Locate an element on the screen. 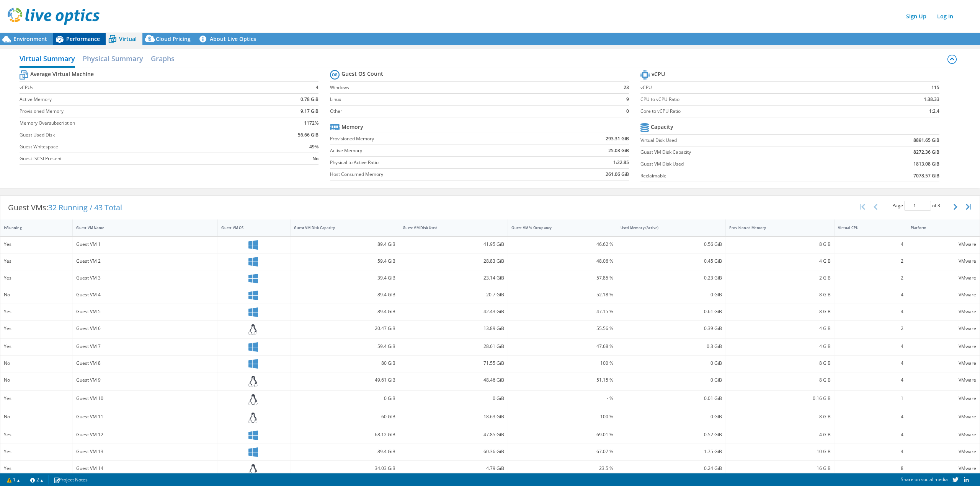  div: 60 GiB is located at coordinates (345, 417).